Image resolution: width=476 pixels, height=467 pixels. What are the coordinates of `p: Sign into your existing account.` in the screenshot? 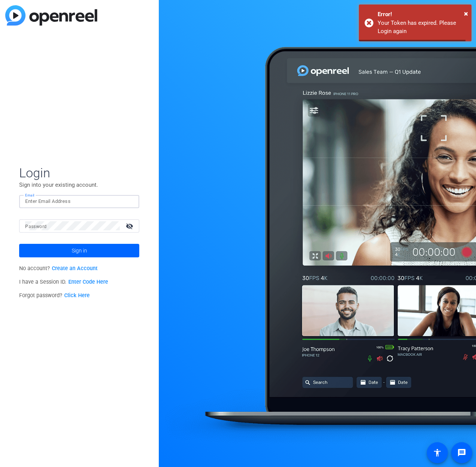 It's located at (79, 185).